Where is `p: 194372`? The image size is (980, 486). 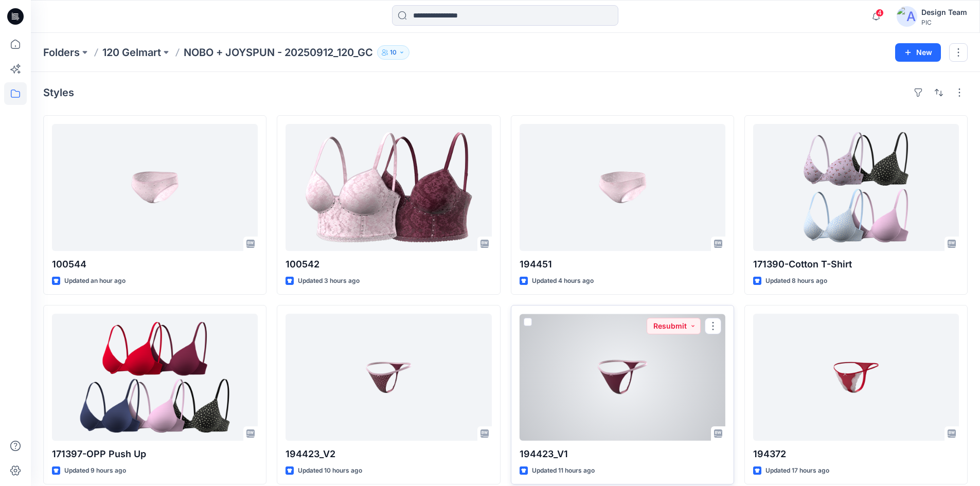 p: 194372 is located at coordinates (856, 454).